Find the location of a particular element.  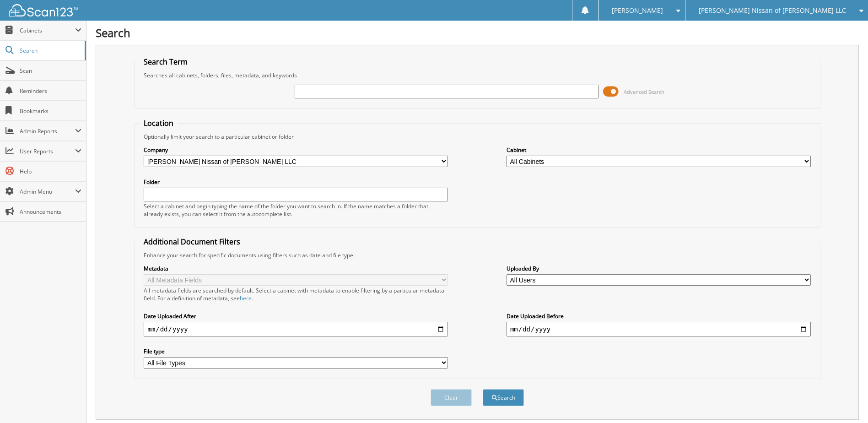

span: User Reports is located at coordinates (47, 151).